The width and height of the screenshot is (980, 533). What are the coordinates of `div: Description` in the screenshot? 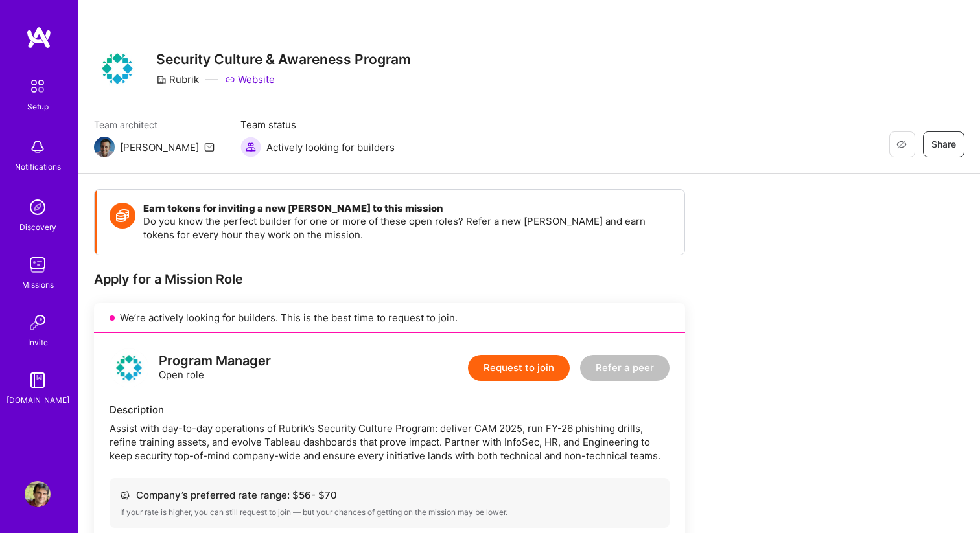 It's located at (389, 409).